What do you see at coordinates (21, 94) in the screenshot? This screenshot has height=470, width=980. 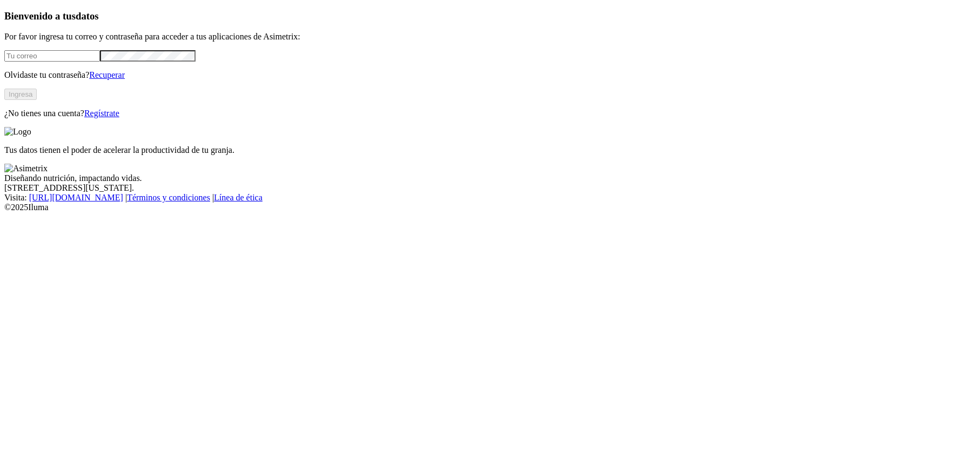 I see `button: Ingresa` at bounding box center [21, 94].